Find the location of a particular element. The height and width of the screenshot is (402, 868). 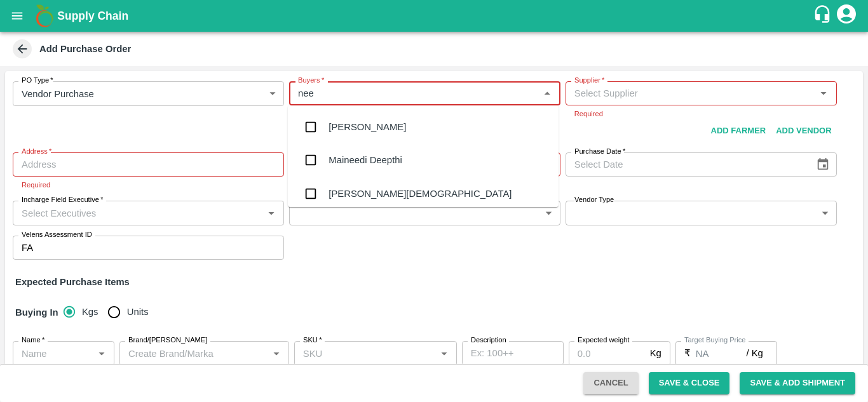

button: Save & Close is located at coordinates (689, 383).